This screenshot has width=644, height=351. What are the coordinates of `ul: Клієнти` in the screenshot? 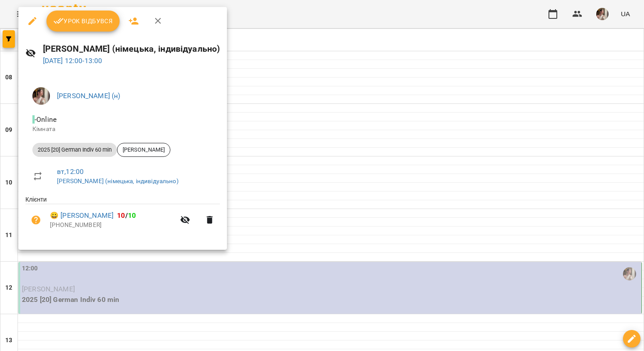 It's located at (123, 217).